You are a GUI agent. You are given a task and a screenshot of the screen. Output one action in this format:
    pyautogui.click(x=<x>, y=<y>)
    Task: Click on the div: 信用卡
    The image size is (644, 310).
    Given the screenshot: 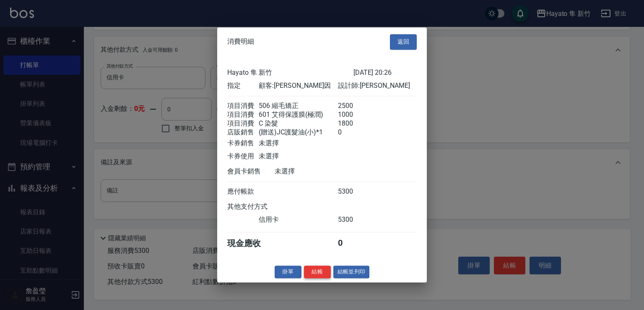 What is the action you would take?
    pyautogui.click(x=298, y=220)
    